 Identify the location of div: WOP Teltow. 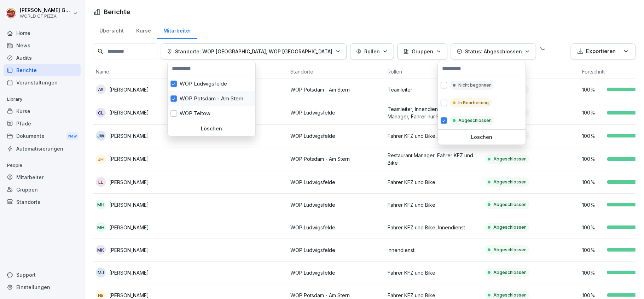
(211, 114).